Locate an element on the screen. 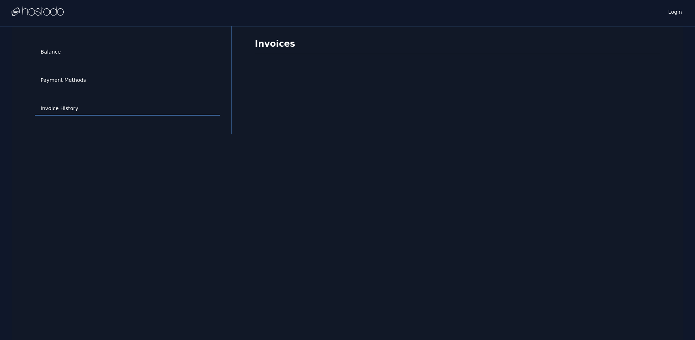  h1: Invoices is located at coordinates (457, 46).